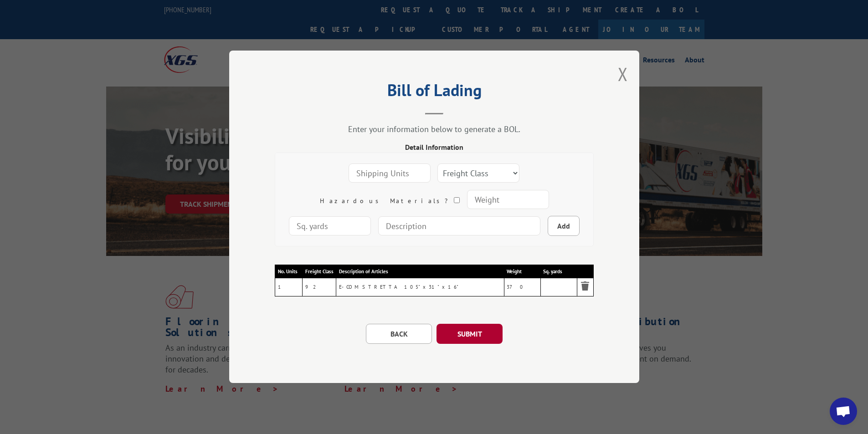  I want to click on input: Hazardous Materials?, so click(456, 200).